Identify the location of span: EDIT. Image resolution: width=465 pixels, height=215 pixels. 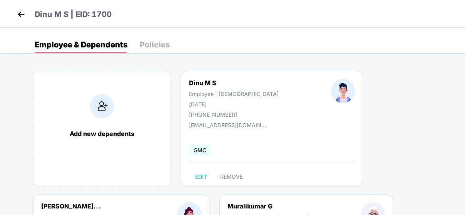
(201, 177).